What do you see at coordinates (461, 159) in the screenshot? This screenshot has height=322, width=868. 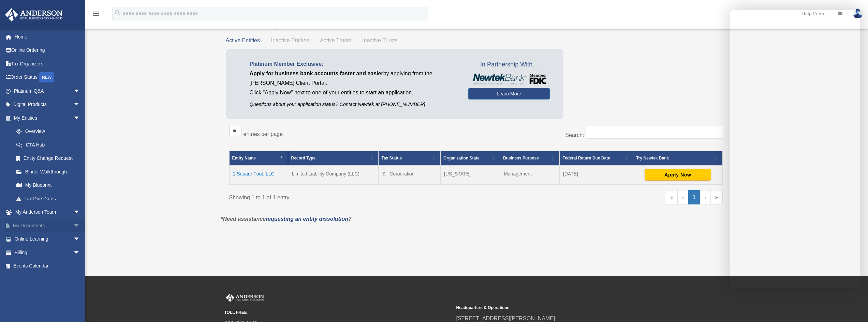 I see `span: Organization State` at bounding box center [461, 159].